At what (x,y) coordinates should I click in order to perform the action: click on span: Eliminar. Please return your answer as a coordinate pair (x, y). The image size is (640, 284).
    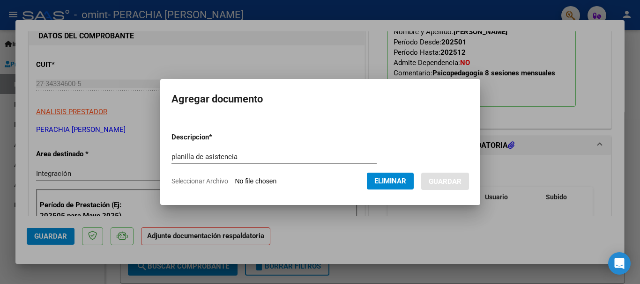
    Looking at the image, I should click on (390, 181).